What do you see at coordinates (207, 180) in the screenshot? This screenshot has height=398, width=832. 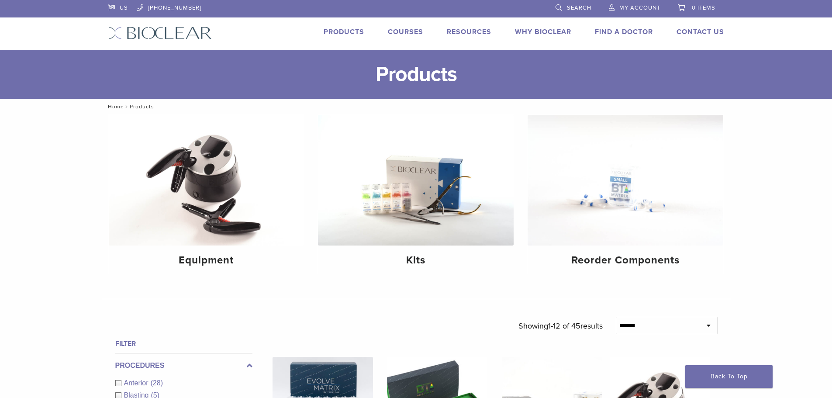 I see `img: Equipment` at bounding box center [207, 180].